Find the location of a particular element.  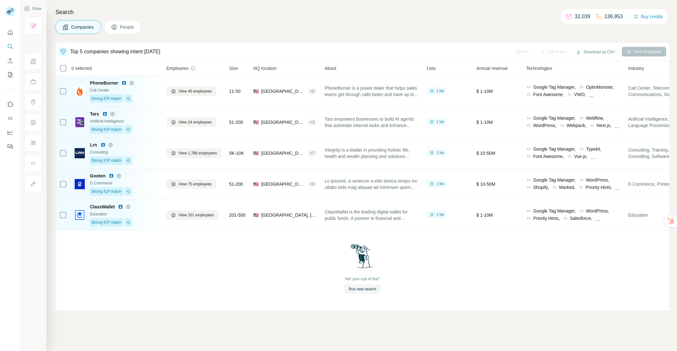

h4: Search is located at coordinates (362, 12).